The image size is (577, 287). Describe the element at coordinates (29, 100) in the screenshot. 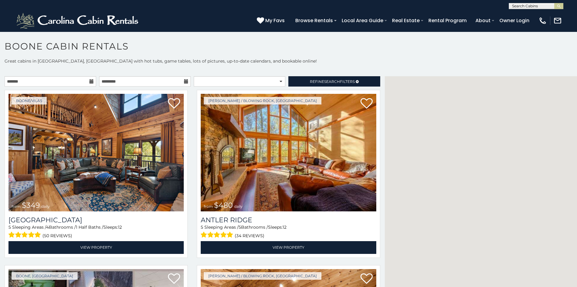

I see `a: Boone/Vilas` at that location.